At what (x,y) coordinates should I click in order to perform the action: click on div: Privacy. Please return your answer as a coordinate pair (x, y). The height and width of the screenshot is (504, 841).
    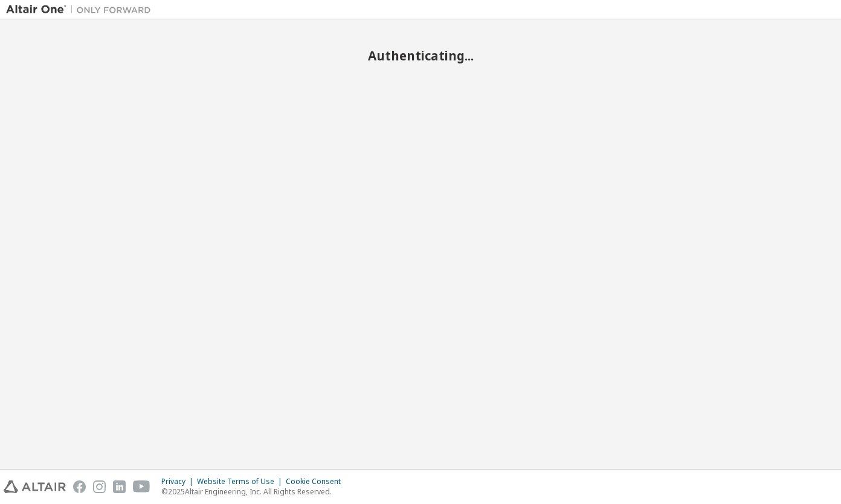
    Looking at the image, I should click on (179, 481).